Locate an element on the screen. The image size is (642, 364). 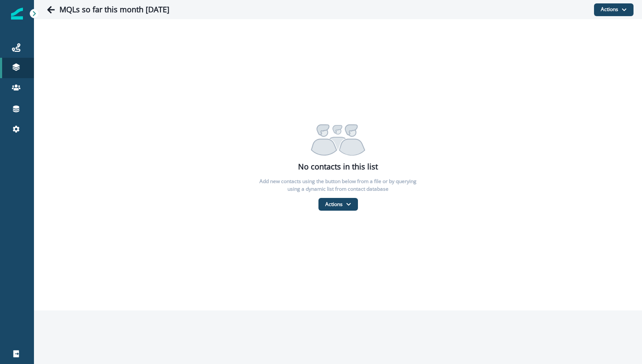
p: Add new contacts using the button below from a file or by querying using a dynamic list from cont... is located at coordinates (338, 185).